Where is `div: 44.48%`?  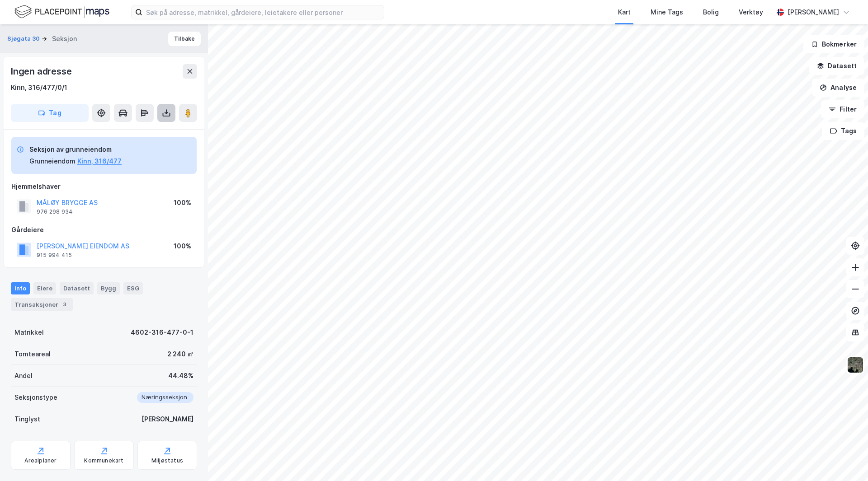 div: 44.48% is located at coordinates (181, 376).